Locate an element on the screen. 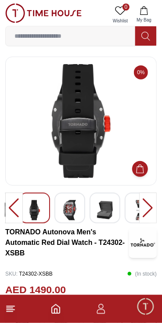 The image size is (162, 323). div: Chat Widget is located at coordinates (146, 307).